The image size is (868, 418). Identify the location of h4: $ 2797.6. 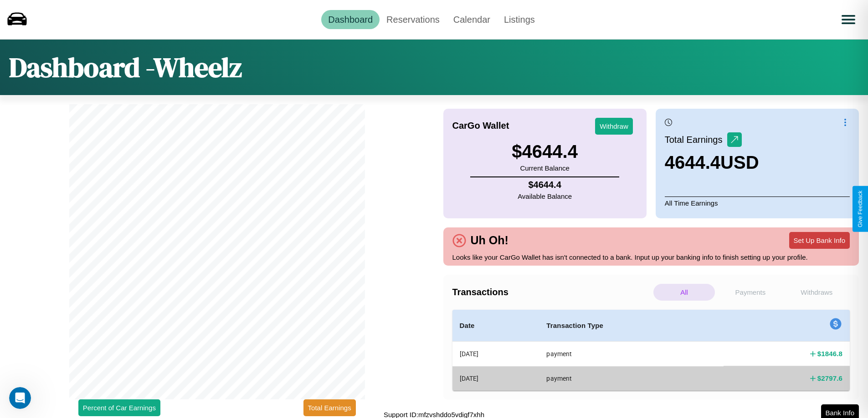
(830, 378).